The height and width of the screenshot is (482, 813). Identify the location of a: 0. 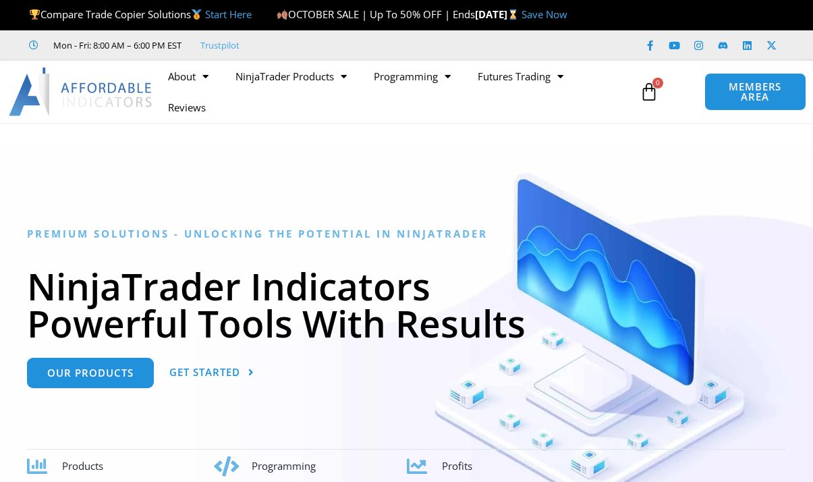
(649, 92).